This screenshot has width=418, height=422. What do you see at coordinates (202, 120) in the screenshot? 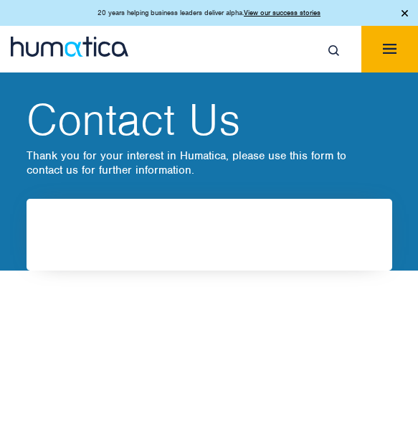
I see `h2: Contact Us` at bounding box center [202, 120].